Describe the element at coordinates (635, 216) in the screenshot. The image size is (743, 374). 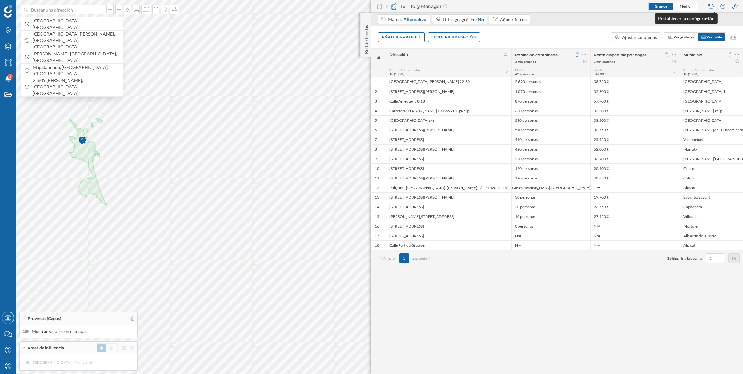
I see `div: 27.550 €` at that location.